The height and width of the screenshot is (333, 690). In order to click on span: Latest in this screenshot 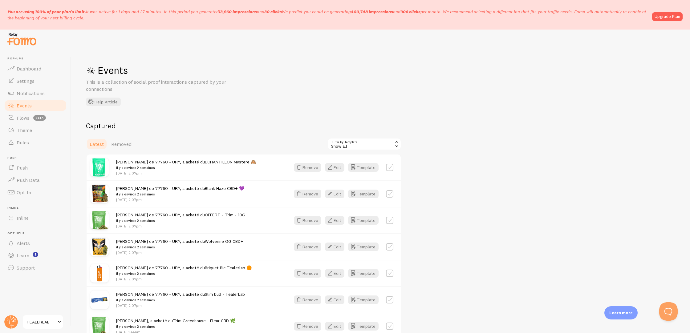, I will do `click(97, 144)`.